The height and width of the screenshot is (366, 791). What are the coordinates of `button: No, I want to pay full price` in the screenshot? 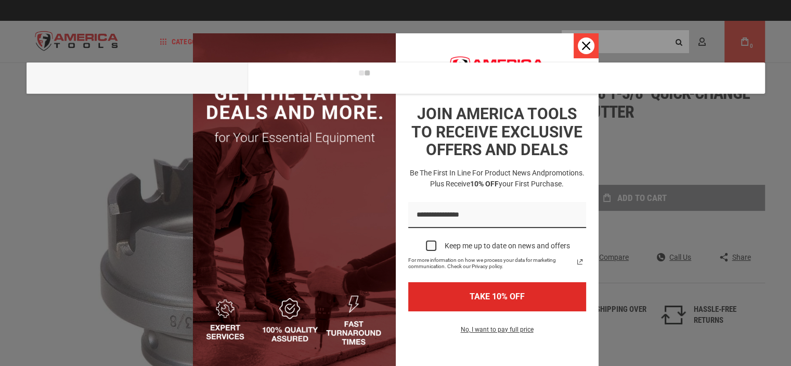 It's located at (497, 332).